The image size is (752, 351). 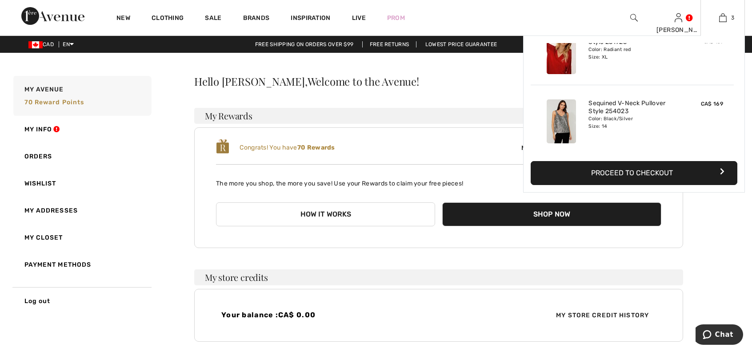 What do you see at coordinates (316, 147) in the screenshot?
I see `b: 70 Rewards` at bounding box center [316, 147].